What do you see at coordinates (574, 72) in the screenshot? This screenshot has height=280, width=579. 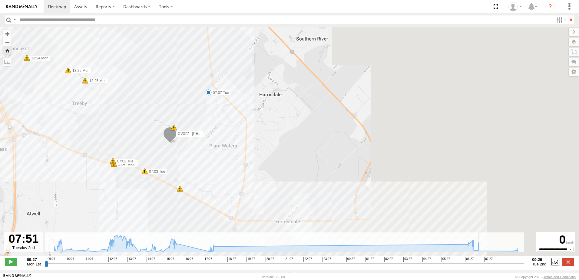 I see `label: Map Settings` at bounding box center [574, 72].